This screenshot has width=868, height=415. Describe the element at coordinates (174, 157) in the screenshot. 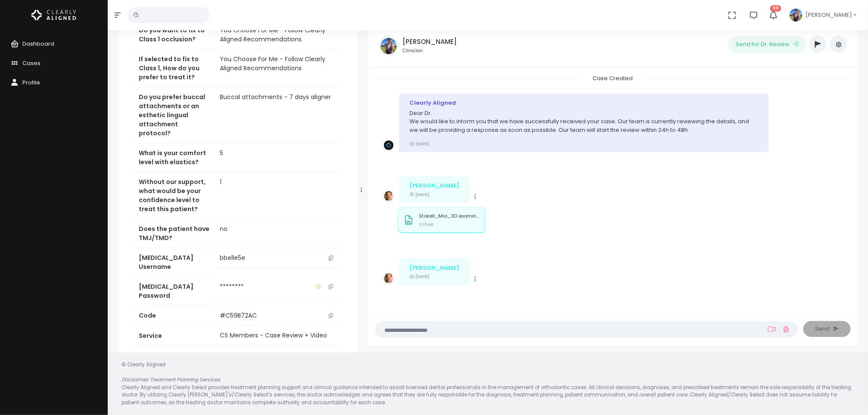

I see `th: What is your comfort level with elastics?` at that location.